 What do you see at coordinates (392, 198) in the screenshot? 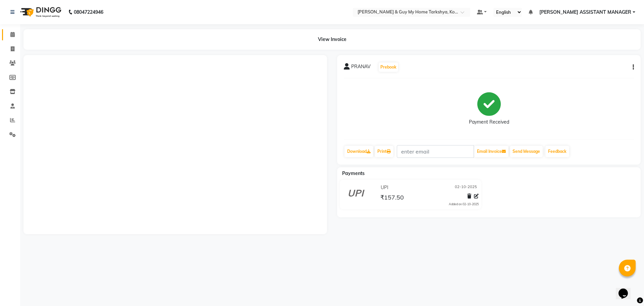
I see `span: ₹157.50` at bounding box center [392, 198].